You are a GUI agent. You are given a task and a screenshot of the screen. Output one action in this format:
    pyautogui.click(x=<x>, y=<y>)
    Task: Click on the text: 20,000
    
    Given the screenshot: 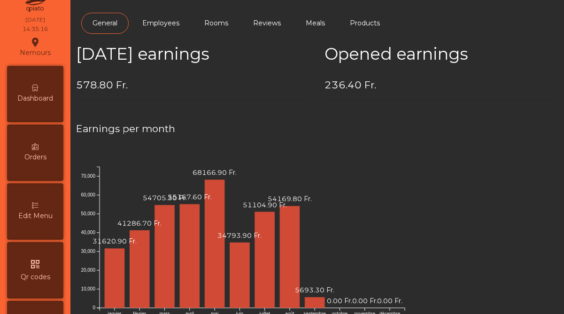 What is the action you would take?
    pyautogui.click(x=88, y=269)
    